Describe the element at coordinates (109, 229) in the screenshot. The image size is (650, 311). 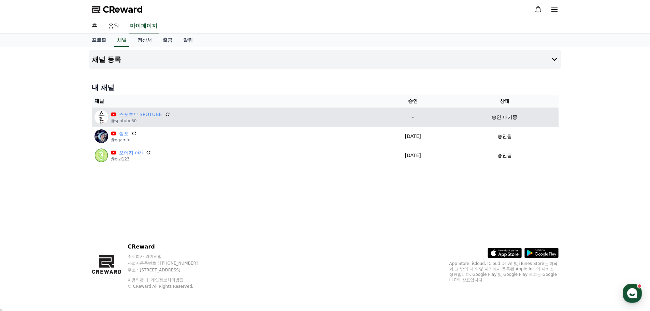
I see `span: 설정` at that location.